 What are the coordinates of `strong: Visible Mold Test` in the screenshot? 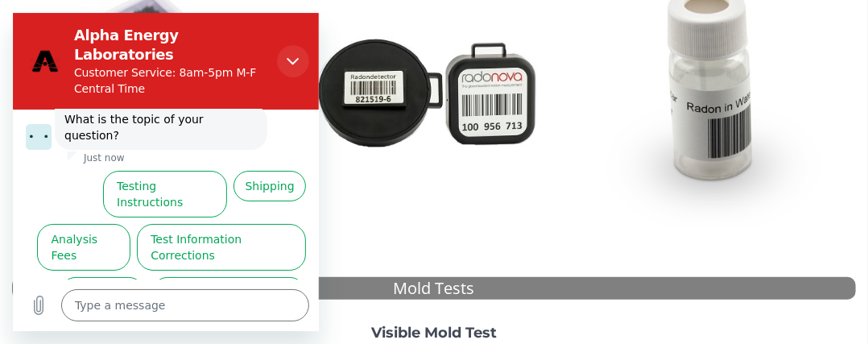 It's located at (434, 333).